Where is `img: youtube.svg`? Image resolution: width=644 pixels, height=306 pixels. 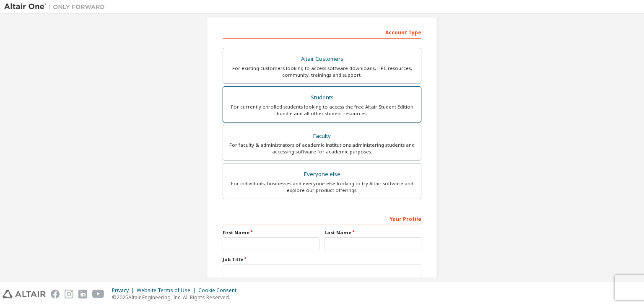
img: youtube.svg is located at coordinates (98, 294).